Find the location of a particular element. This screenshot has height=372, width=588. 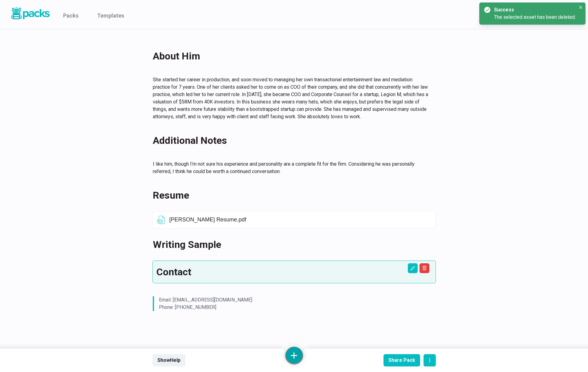

button: Edit asset is located at coordinates (413, 268).